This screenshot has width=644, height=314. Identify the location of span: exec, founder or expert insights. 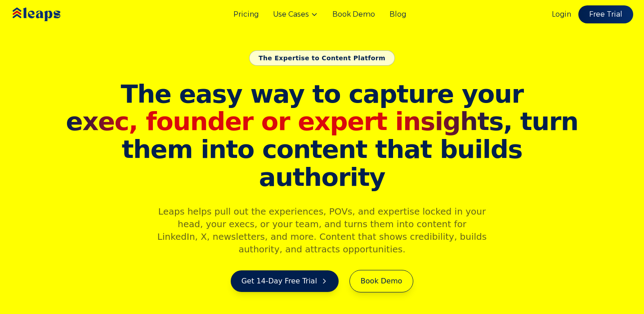
(285, 121).